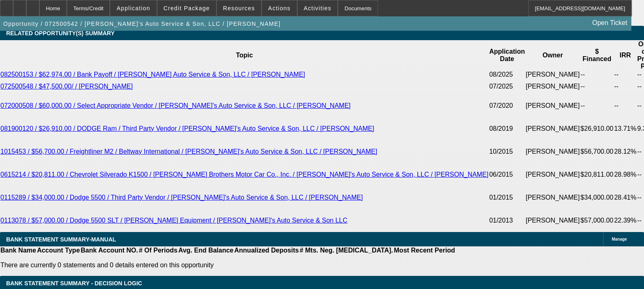 The height and width of the screenshot is (289, 644). I want to click on th: Bank Account NO., so click(109, 251).